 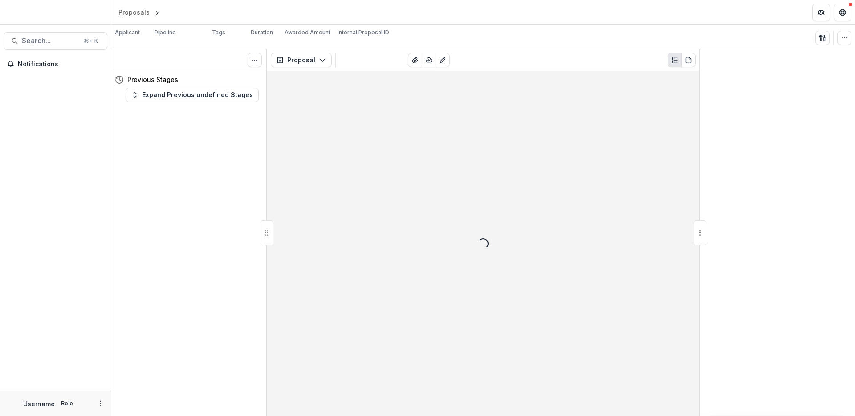 What do you see at coordinates (363, 32) in the screenshot?
I see `p: Internal Proposal ID` at bounding box center [363, 32].